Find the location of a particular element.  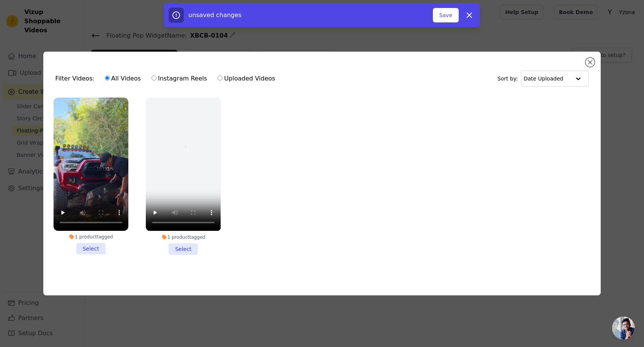

button: Close modal is located at coordinates (590, 62).